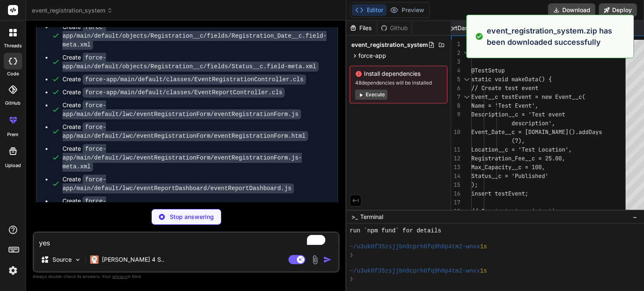 The width and height of the screenshot is (644, 291). What do you see at coordinates (13, 271) in the screenshot?
I see `img: settings` at bounding box center [13, 271].